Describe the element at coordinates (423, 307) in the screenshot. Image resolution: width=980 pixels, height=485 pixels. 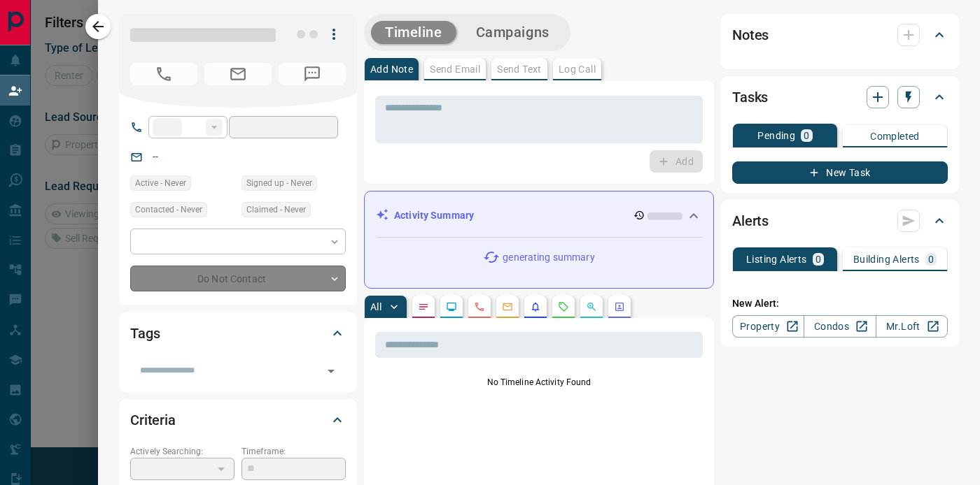
I see `svg: Notes` at that location.